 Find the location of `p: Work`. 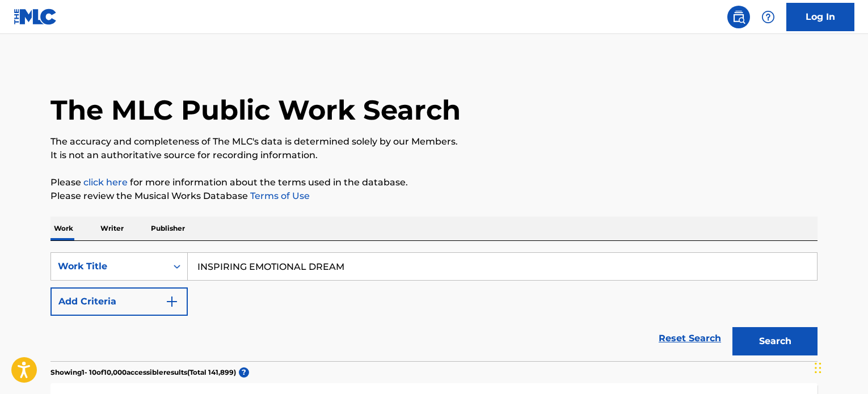

p: Work is located at coordinates (64, 228).